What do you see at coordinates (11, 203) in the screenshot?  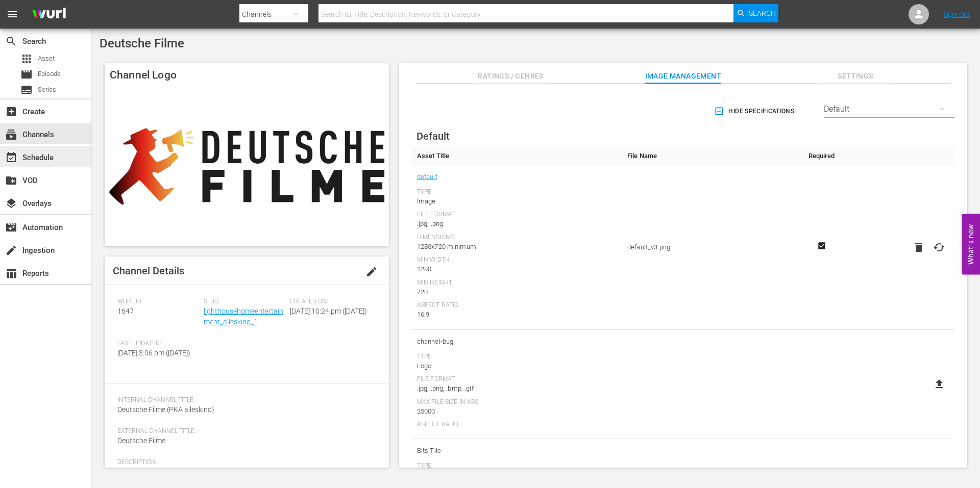 I see `span: Overlays` at bounding box center [11, 203].